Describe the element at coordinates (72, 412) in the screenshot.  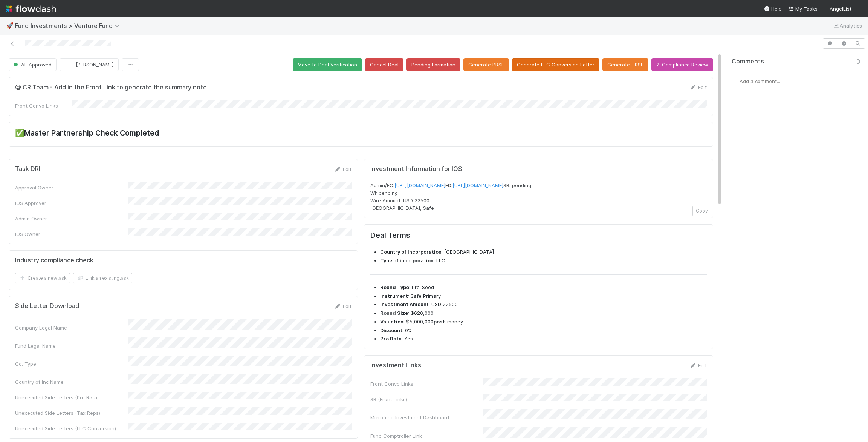
I see `div: Unexecuted Side Letters (Tax Reps)` at that location.